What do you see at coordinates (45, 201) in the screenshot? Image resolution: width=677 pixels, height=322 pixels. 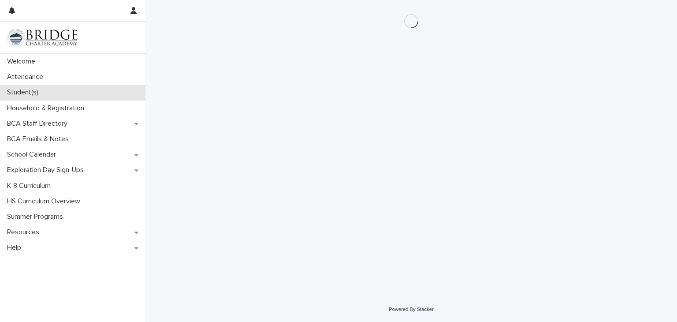 I see `p: HS Curriculum Overview` at bounding box center [45, 201].